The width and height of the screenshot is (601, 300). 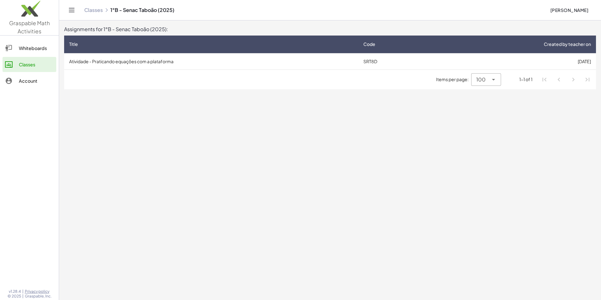 I want to click on div: 1-1 of 1, so click(x=526, y=79).